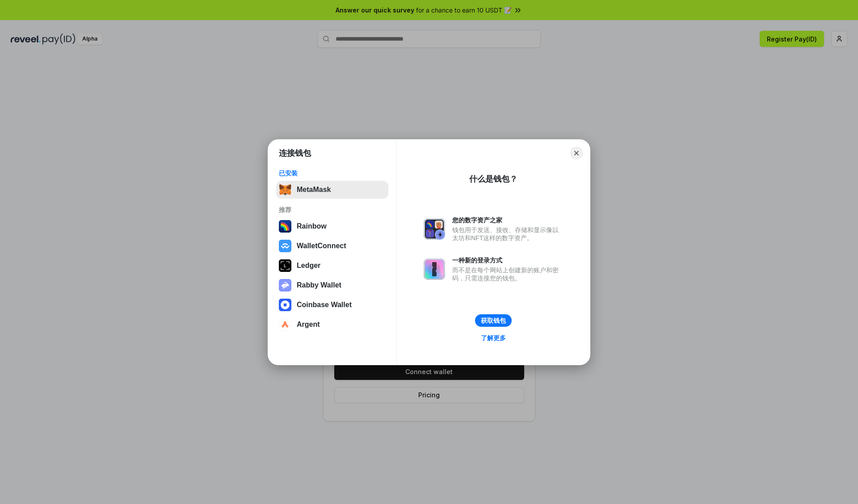  I want to click on button: Coinbase Wallet, so click(332, 305).